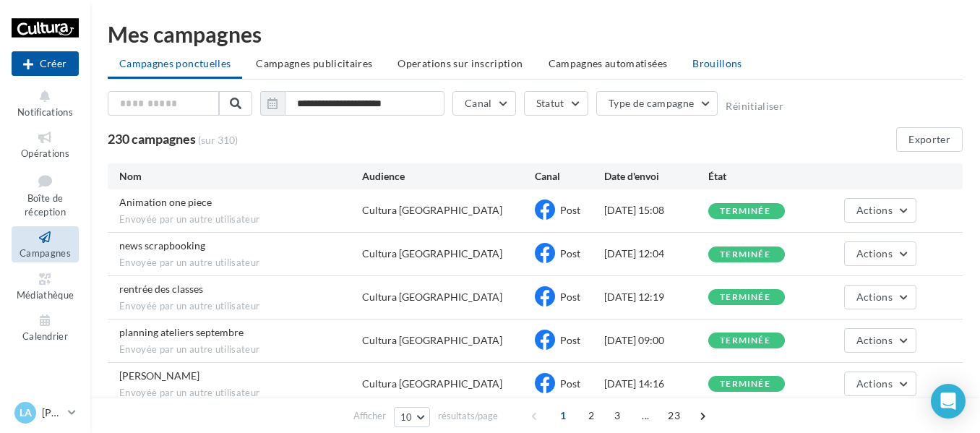  I want to click on button: Notifications, so click(45, 102).